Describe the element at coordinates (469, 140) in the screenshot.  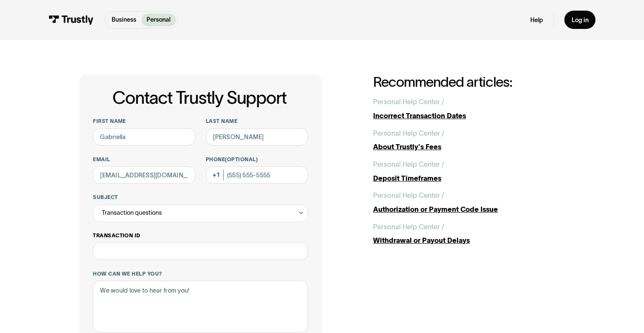
I see `a: Personal Help Center /About Trustly's Fees` at that location.